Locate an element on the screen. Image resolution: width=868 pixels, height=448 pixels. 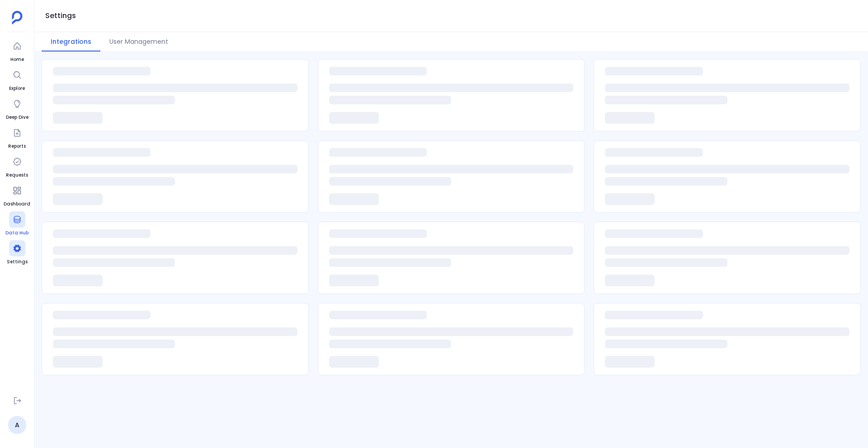
span: Explore is located at coordinates (17, 89).